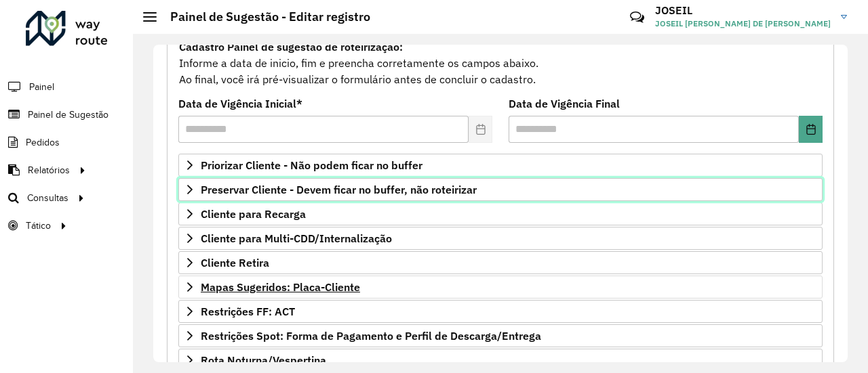  I want to click on button: Choose Date, so click(810, 129).